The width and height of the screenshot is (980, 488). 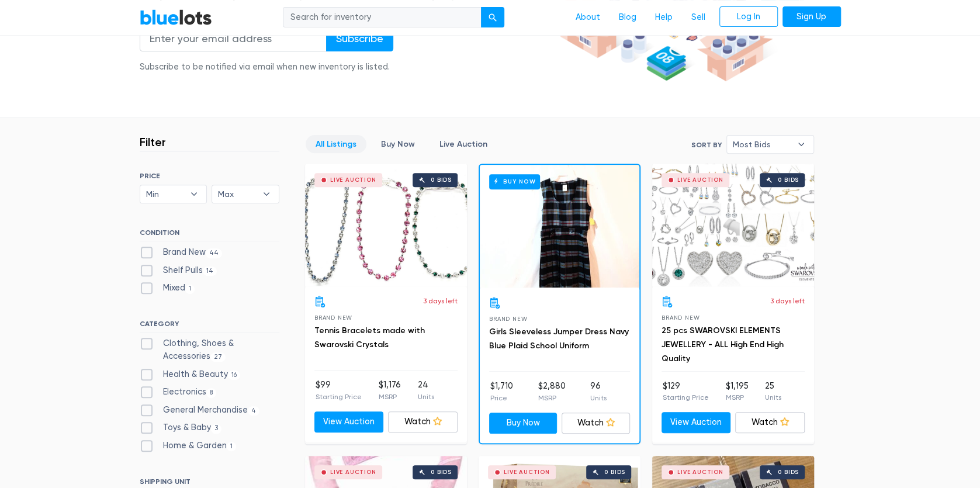 I want to click on a: BlueLots, so click(x=176, y=17).